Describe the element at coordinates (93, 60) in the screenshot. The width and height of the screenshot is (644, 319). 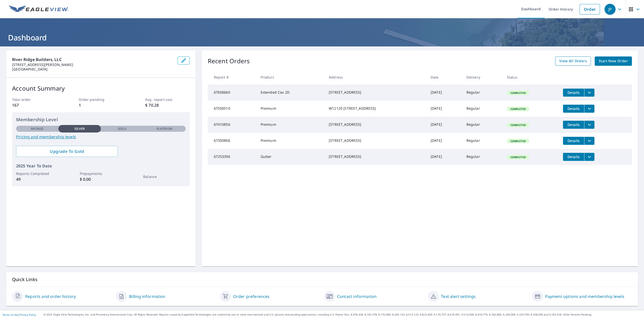
I see `p: River Ridge Builders, LLC` at that location.